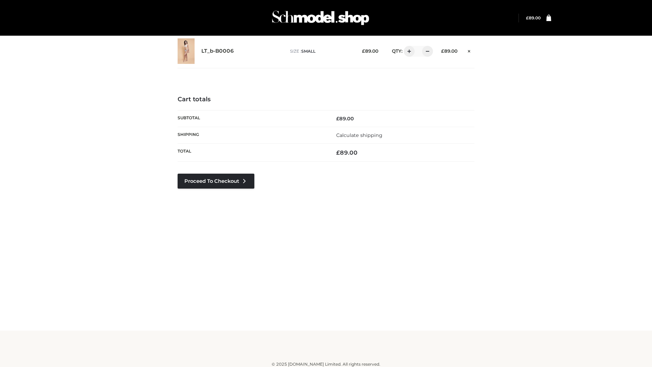 This screenshot has height=367, width=652. I want to click on a: Schmodel Admin 964, so click(321, 18).